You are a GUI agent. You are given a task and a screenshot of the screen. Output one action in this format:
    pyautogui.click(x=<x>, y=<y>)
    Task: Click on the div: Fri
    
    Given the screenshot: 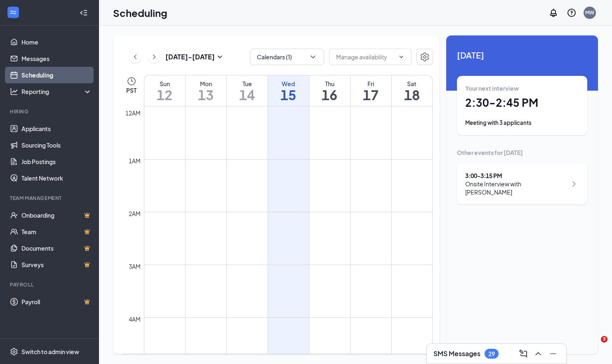 What is the action you would take?
    pyautogui.click(x=371, y=84)
    